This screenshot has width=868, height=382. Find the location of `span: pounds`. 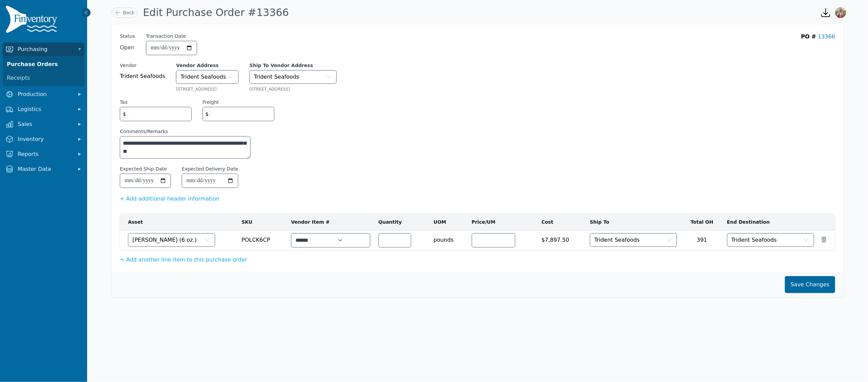

span: pounds is located at coordinates (448, 239).